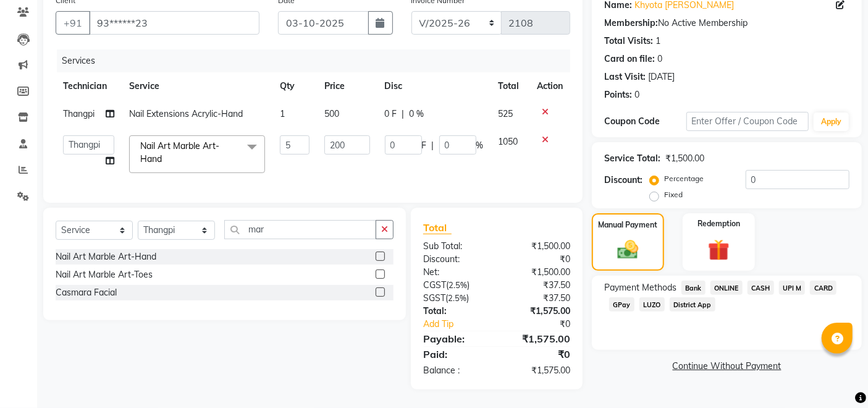 The width and height of the screenshot is (868, 408). Describe the element at coordinates (435, 285) in the screenshot. I see `span: CGST` at that location.